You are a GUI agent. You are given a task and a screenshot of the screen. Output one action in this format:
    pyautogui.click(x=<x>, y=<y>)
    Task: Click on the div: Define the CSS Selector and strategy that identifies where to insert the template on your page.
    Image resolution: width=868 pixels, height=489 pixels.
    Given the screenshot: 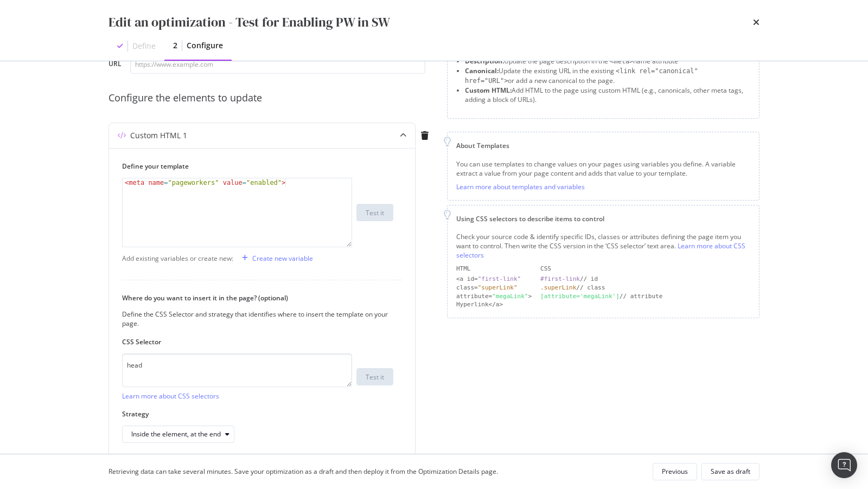 What is the action you would take?
    pyautogui.click(x=258, y=319)
    